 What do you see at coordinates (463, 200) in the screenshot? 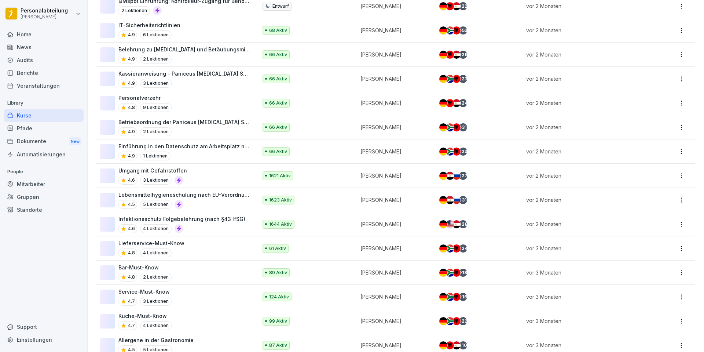
I see `div: + 31` at bounding box center [463, 200].